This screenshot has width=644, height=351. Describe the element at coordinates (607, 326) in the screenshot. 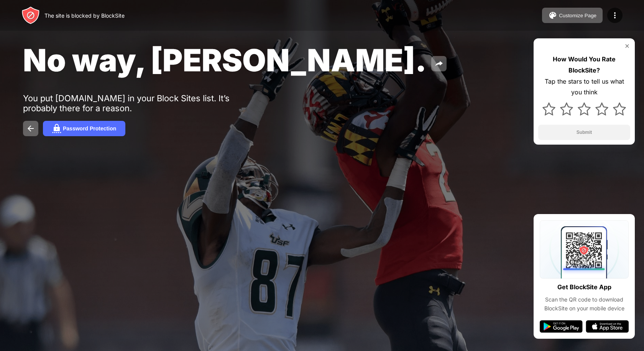

I see `img: app-store.svg` at that location.